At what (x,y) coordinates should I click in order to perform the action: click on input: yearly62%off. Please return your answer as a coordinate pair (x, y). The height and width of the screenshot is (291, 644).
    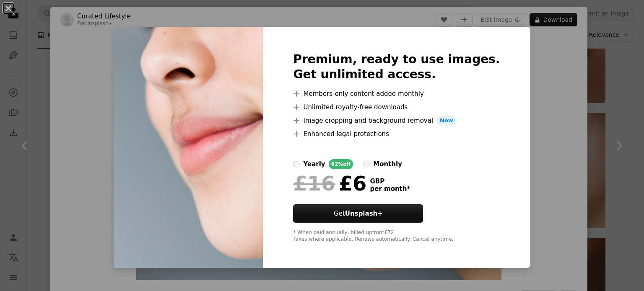
    Looking at the image, I should click on (296, 164).